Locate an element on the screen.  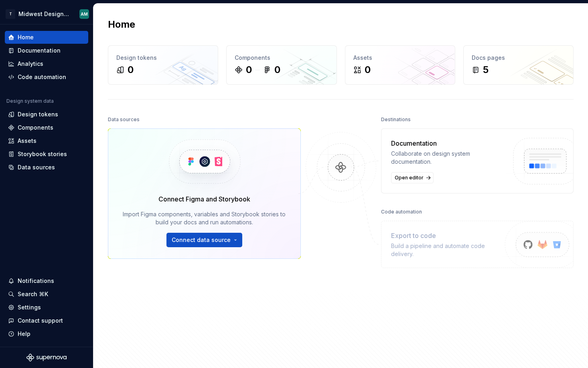
div: Storybook stories is located at coordinates (42, 154).